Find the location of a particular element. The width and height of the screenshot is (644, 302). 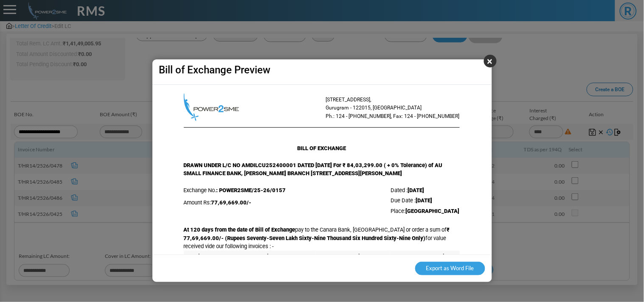

span: 77,69,669.00/- is located at coordinates (232, 202).